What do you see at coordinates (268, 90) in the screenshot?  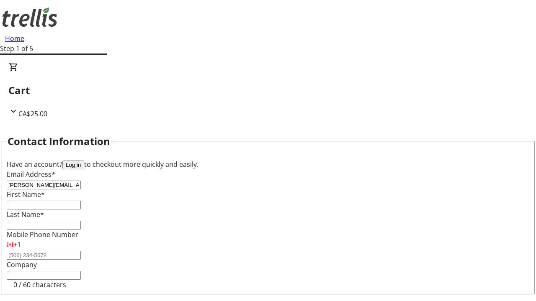 I see `h2: Cart` at bounding box center [268, 90].